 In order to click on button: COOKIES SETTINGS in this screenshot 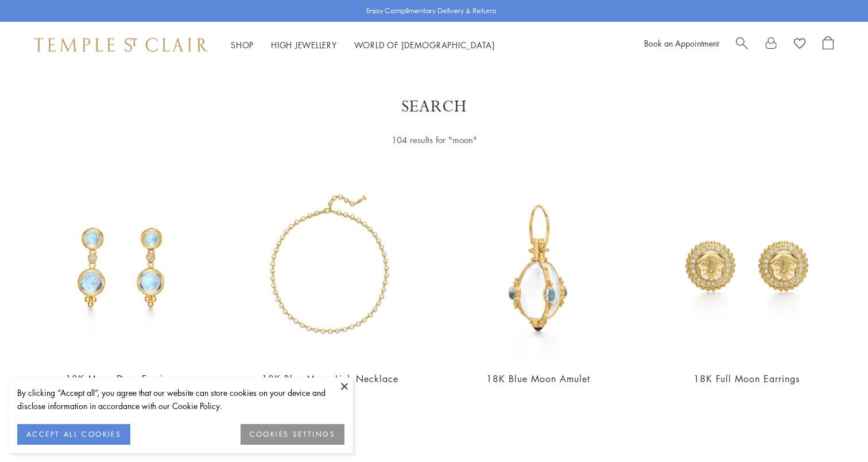, I will do `click(292, 434)`.